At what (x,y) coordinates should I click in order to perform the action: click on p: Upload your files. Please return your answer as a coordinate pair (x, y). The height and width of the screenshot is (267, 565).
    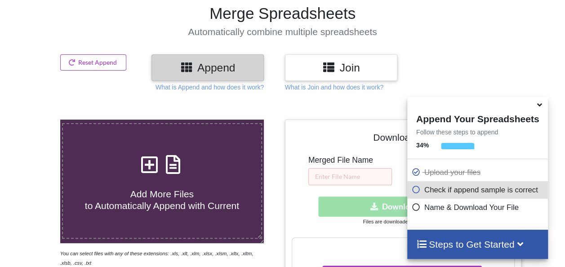
    Looking at the image, I should click on (479, 172).